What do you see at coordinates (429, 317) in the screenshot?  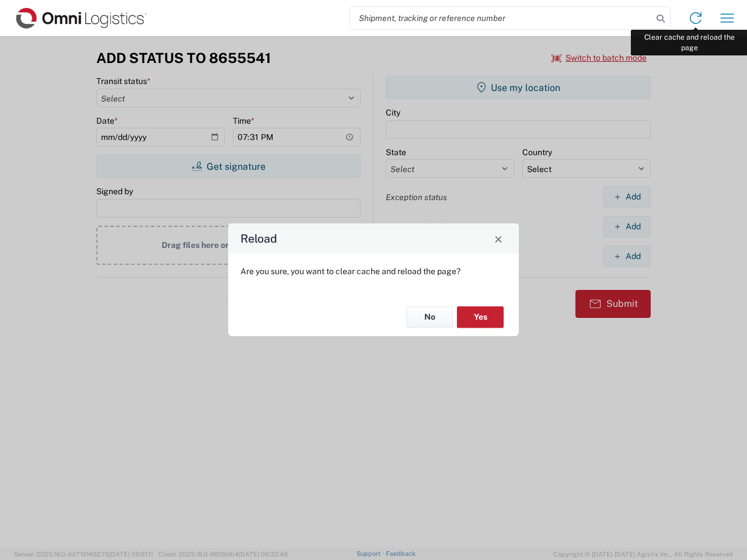 I see `button: No` at bounding box center [429, 317].